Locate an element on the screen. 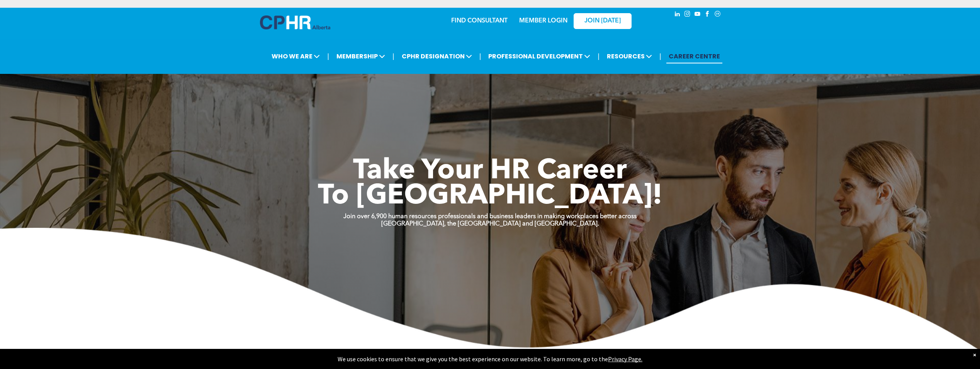  span: WHO WE ARE is located at coordinates (295, 56).